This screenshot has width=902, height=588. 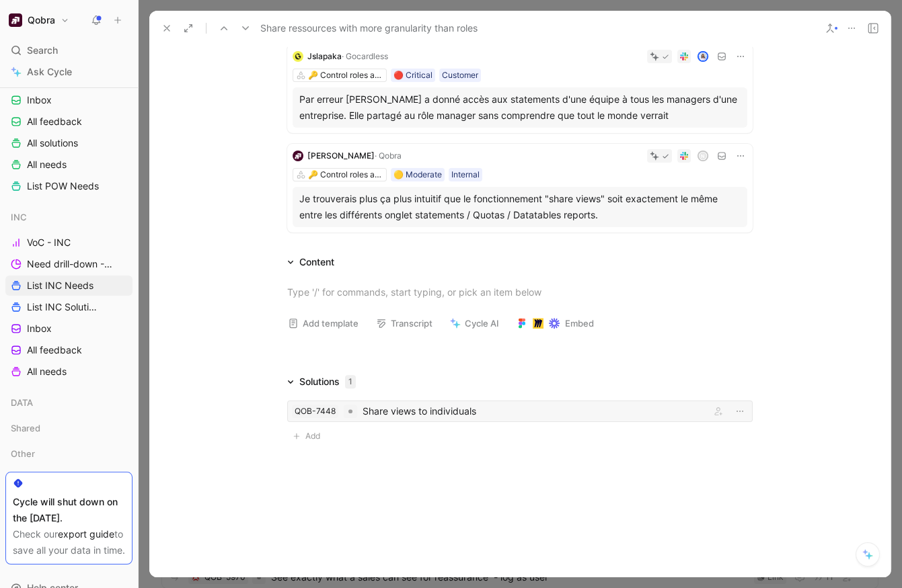 I want to click on span: Need drill-down - INC, so click(x=71, y=264).